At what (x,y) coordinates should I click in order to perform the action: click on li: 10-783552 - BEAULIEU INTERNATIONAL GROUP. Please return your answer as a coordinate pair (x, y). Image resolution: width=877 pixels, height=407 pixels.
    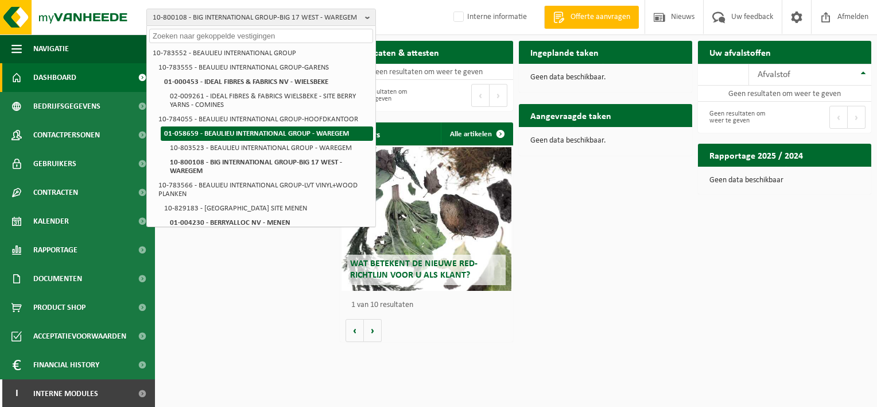
    Looking at the image, I should click on (261, 53).